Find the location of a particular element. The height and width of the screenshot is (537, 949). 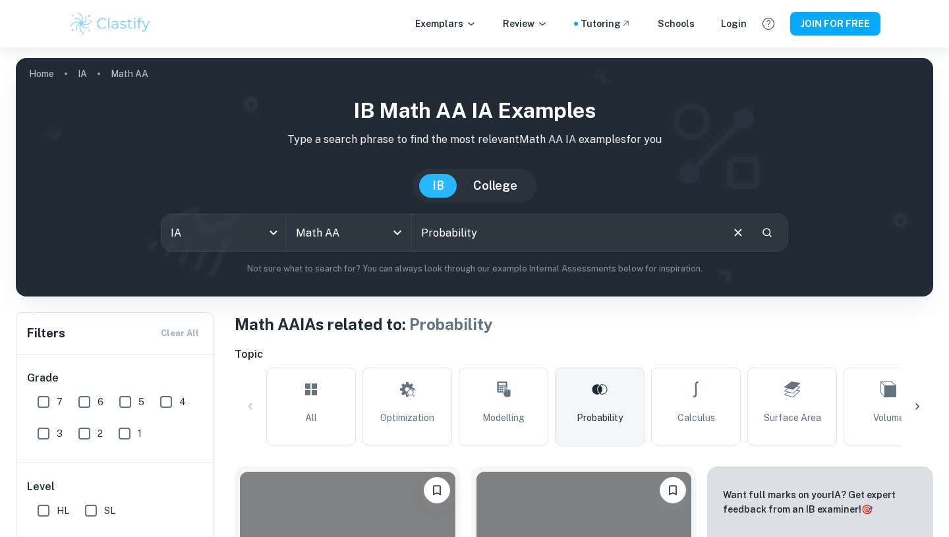

a: IA is located at coordinates (82, 74).